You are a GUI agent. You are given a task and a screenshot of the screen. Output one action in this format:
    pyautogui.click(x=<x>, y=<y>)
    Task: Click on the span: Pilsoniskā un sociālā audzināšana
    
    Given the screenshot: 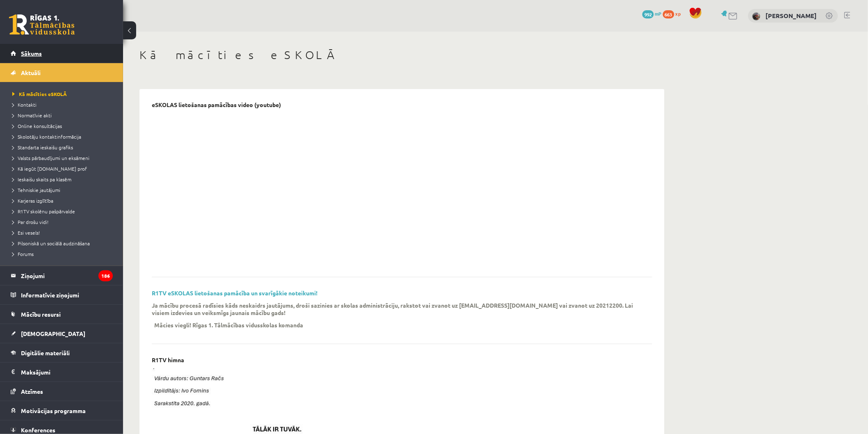 What is the action you would take?
    pyautogui.click(x=51, y=243)
    